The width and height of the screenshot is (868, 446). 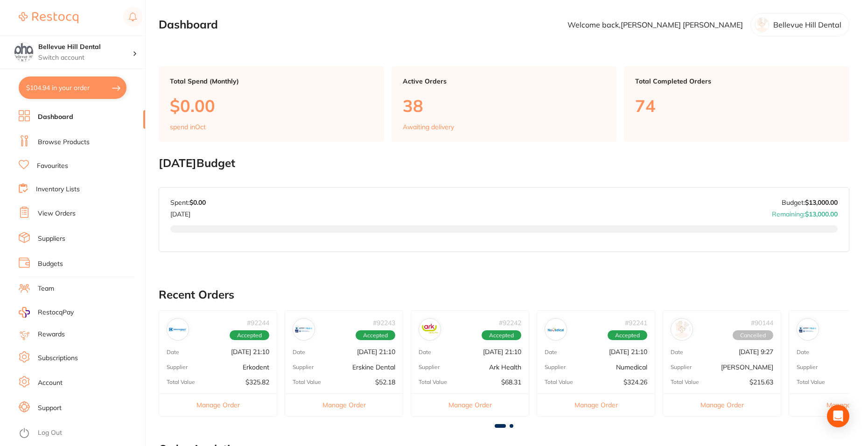 What do you see at coordinates (85, 58) in the screenshot?
I see `p: Switch account` at bounding box center [85, 58].